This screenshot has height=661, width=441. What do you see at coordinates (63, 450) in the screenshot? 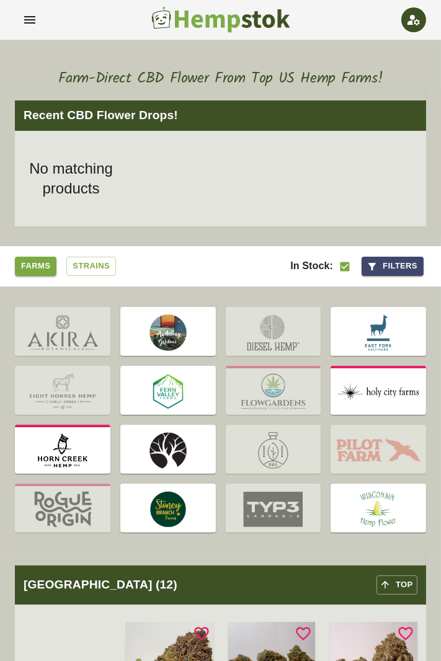
I see `img: Horn Creek Hemp` at bounding box center [63, 450].